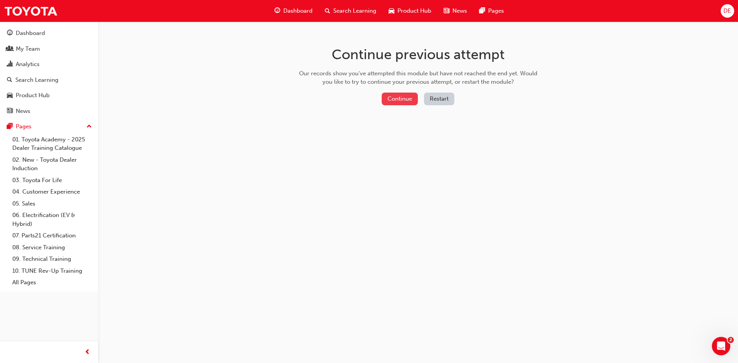 This screenshot has width=738, height=363. I want to click on a: 10. TUNE Rev-Up Training, so click(52, 271).